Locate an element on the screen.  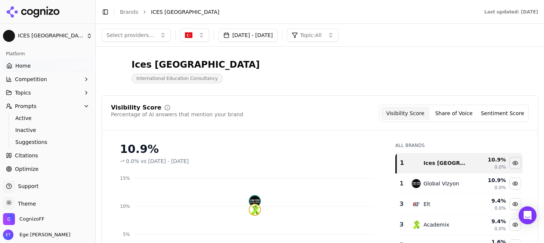
img: ices turkey is located at coordinates (416, 163).